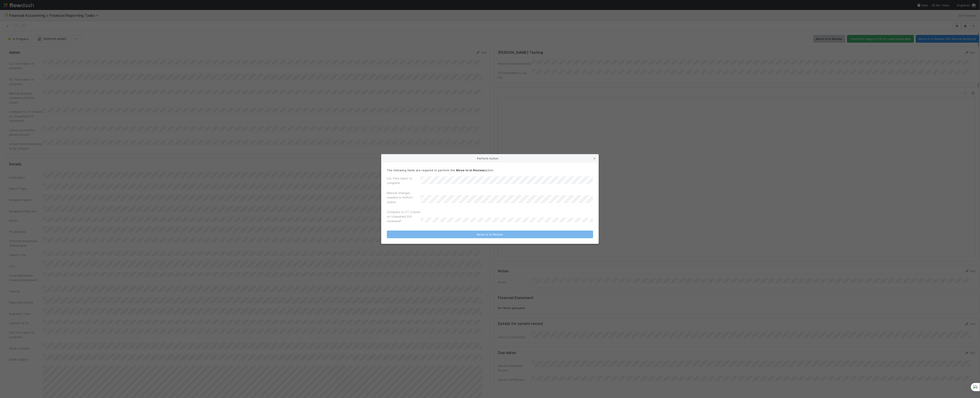 The width and height of the screenshot is (980, 398). I want to click on div: Perform Action, so click(490, 159).